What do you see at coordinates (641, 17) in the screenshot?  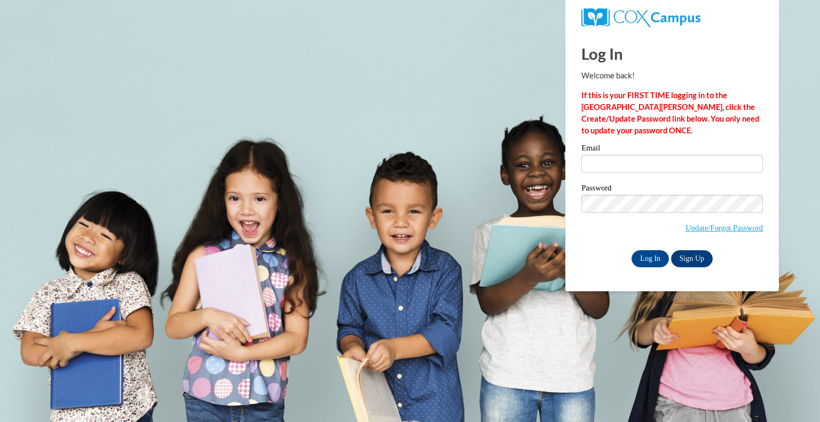 I see `a: COX Campus` at bounding box center [641, 17].